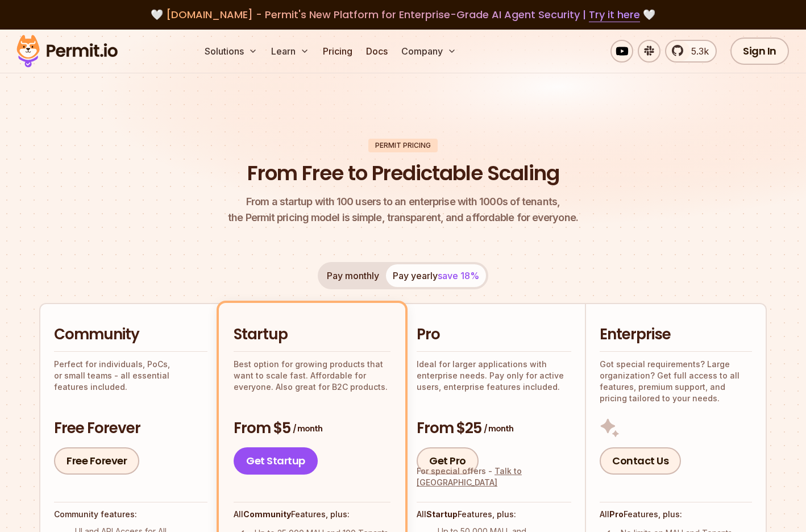 The image size is (806, 532). I want to click on div: For special offers -, so click(494, 477).